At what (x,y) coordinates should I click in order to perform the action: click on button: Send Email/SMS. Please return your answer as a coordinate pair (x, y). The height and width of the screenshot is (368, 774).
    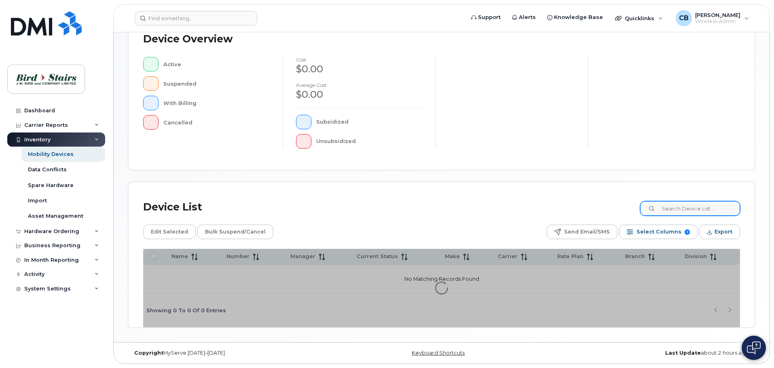
    Looking at the image, I should click on (582, 232).